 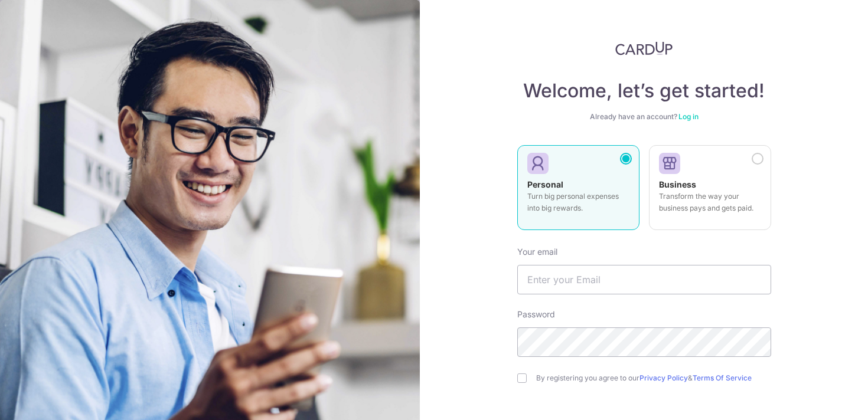 What do you see at coordinates (536, 315) in the screenshot?
I see `label: Password` at bounding box center [536, 315].